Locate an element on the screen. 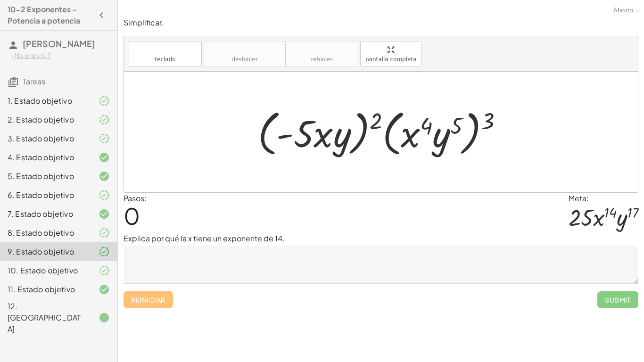 Image resolution: width=644 pixels, height=362 pixels. font: 8. Estado objetivo is located at coordinates (41, 233).